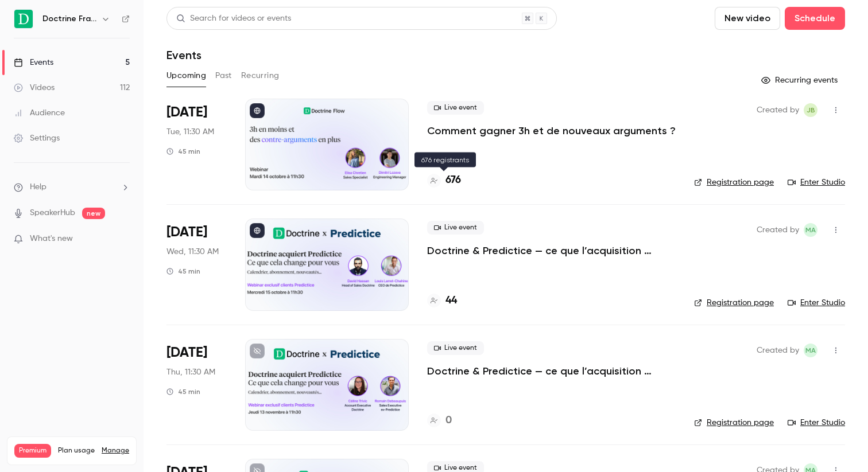 The width and height of the screenshot is (868, 472). What do you see at coordinates (70, 19) in the screenshot?
I see `h6: Doctrine France` at bounding box center [70, 19].